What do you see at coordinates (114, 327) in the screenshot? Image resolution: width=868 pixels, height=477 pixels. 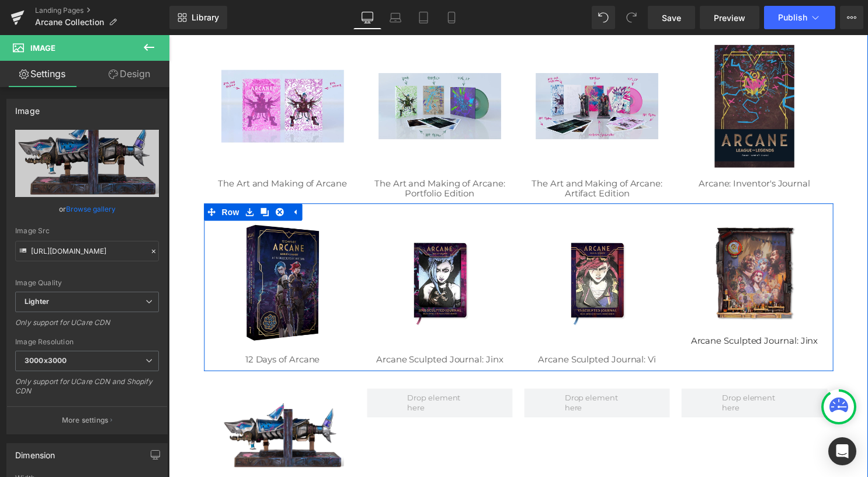 I see `a: 12 Days of Arcane` at bounding box center [114, 327].